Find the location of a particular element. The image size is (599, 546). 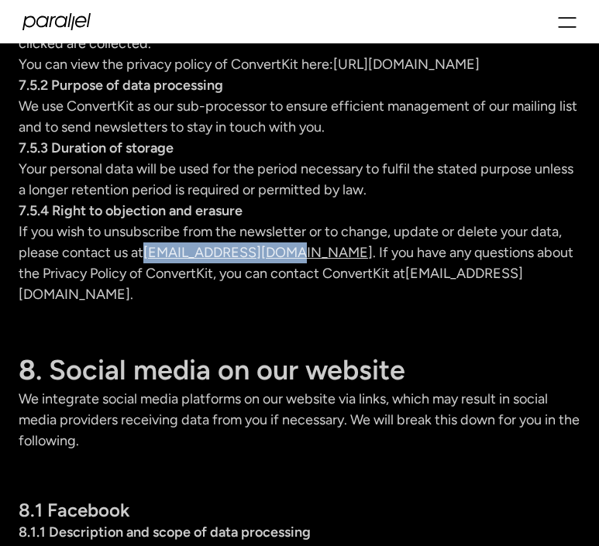

h2: 8 is located at coordinates (299, 370).